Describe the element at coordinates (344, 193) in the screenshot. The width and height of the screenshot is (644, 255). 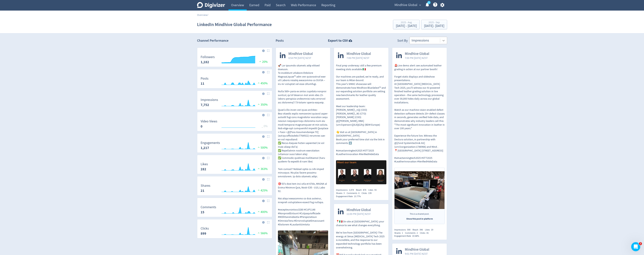
I see `span: 3` at that location.